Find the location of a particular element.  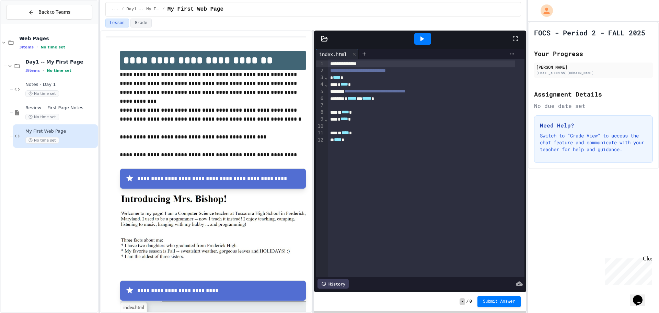

span: Notes - Day 1 is located at coordinates (61, 84).